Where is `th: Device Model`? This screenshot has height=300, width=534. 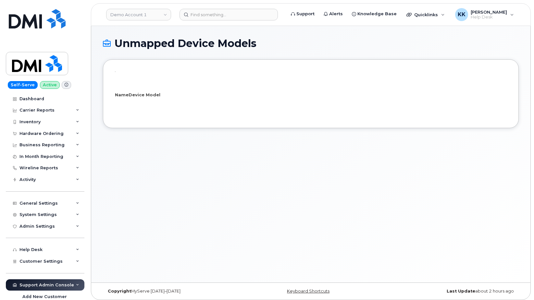 th: Device Model is located at coordinates (144, 95).